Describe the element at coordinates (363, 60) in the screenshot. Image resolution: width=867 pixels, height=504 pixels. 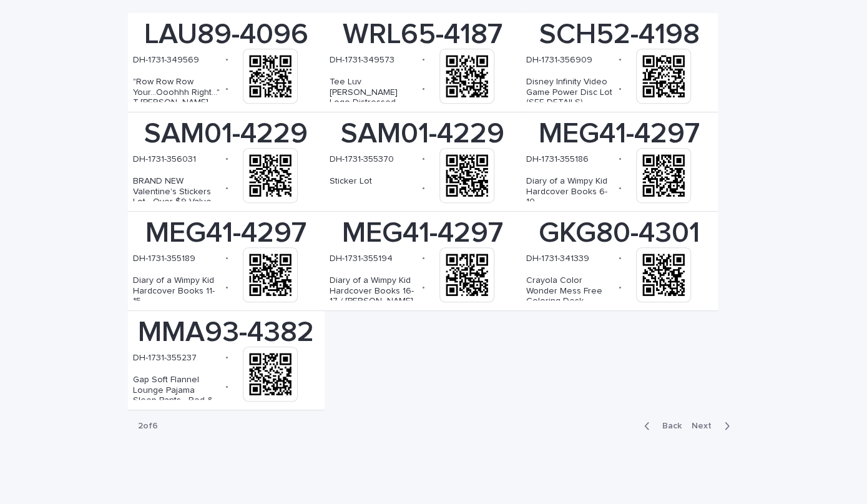
I see `p: DH-1731-349573` at that location.